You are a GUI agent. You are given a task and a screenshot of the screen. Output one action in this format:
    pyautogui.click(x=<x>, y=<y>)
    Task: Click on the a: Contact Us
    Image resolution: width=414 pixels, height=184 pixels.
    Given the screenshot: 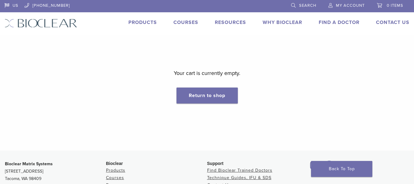 What is the action you would take?
    pyautogui.click(x=393, y=22)
    